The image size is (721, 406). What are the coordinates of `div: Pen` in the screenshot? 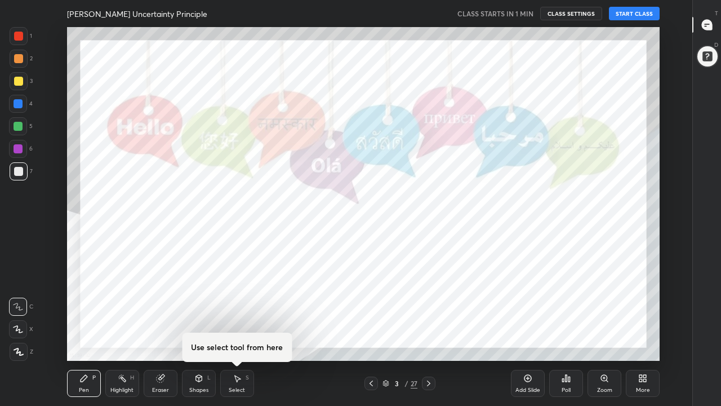 It's located at (84, 390).